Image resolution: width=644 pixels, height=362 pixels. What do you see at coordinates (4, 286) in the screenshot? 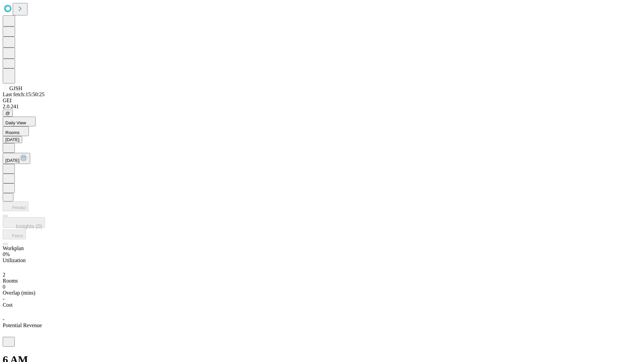
I see `span: 0` at bounding box center [4, 286].